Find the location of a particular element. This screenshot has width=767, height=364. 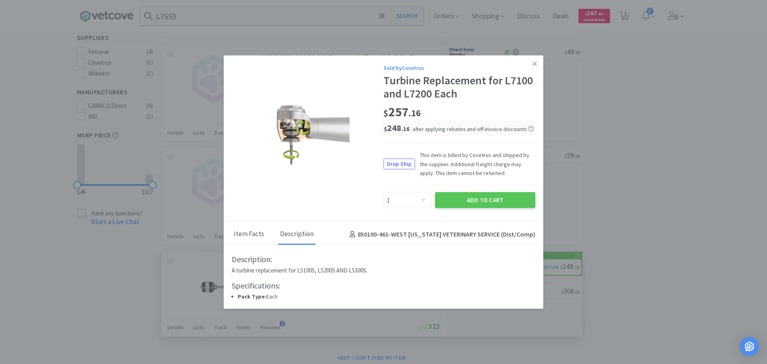

div: Item Facts is located at coordinates (249, 235).